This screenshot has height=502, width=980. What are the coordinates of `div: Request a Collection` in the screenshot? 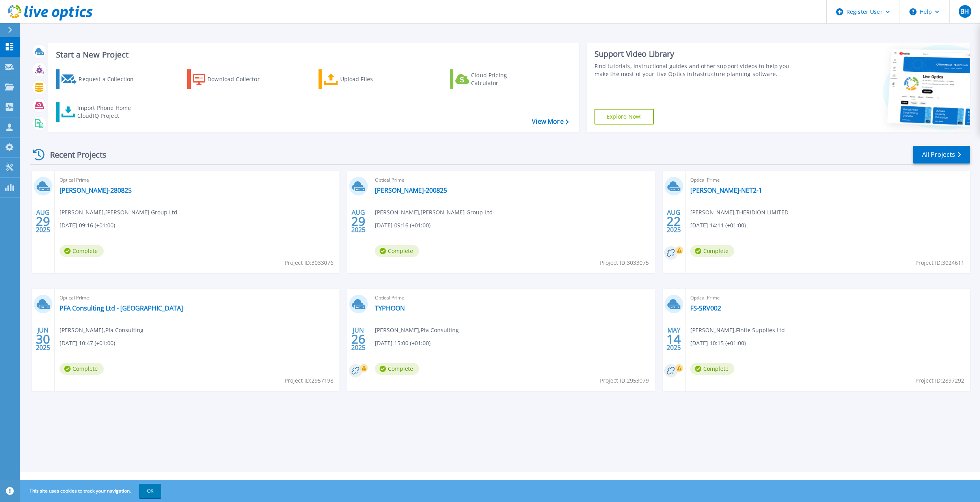 It's located at (110, 79).